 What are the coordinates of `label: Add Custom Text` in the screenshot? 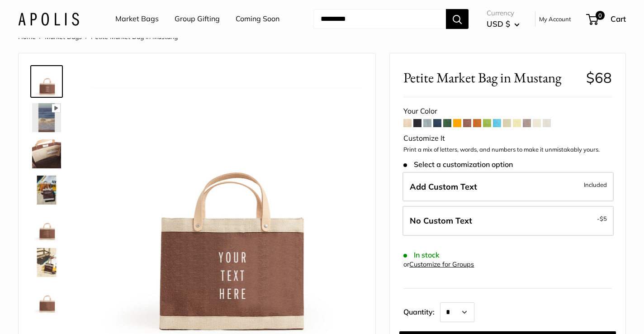 It's located at (508, 187).